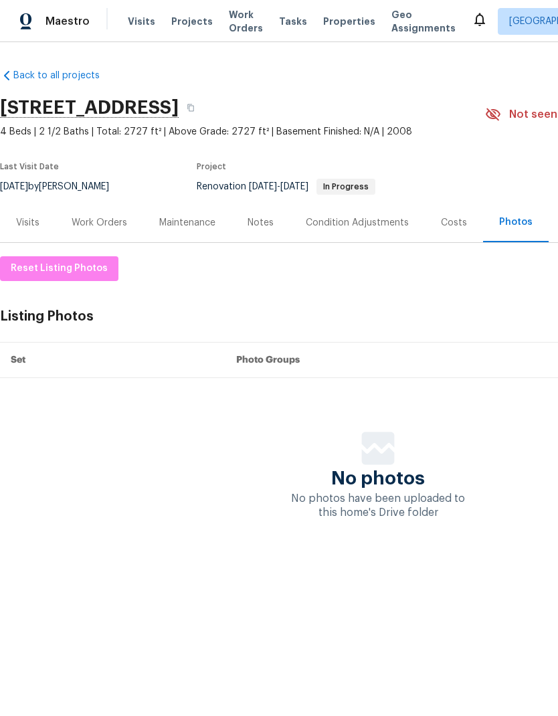  What do you see at coordinates (454, 223) in the screenshot?
I see `div: Costs` at bounding box center [454, 223].